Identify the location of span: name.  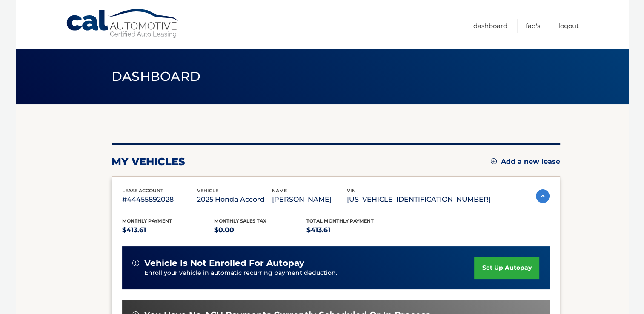
(280, 191).